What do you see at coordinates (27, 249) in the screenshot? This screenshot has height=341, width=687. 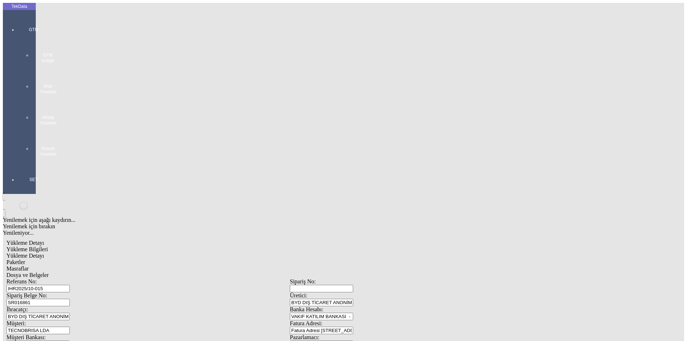 I see `span: Yükleme Bilgileri` at bounding box center [27, 249].